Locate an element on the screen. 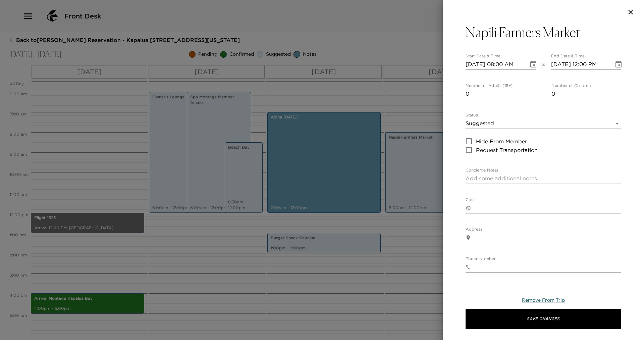 Image resolution: width=644 pixels, height=340 pixels. label: Concierge Notes is located at coordinates (482, 170).